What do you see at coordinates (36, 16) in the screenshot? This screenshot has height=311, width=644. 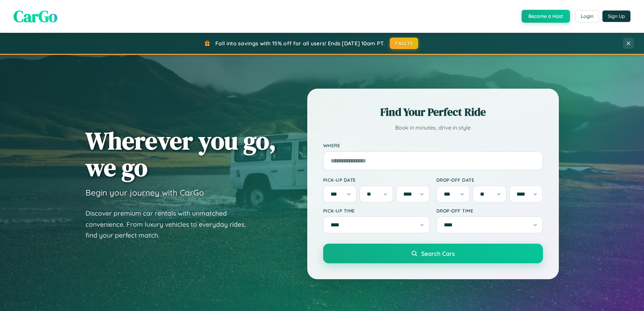 I see `span: CarGo` at bounding box center [36, 16].